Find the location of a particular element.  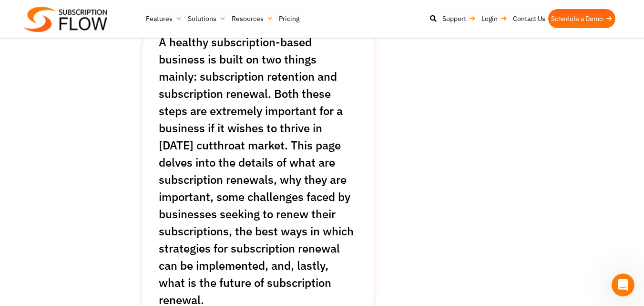

a: Support is located at coordinates (459, 19).